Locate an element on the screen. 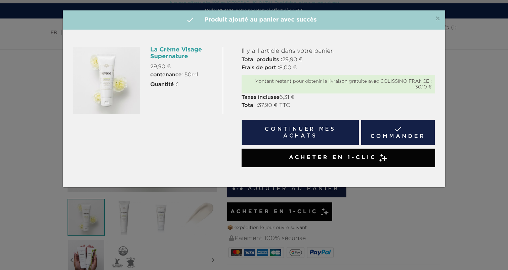  span: : 50ml is located at coordinates (174, 75).